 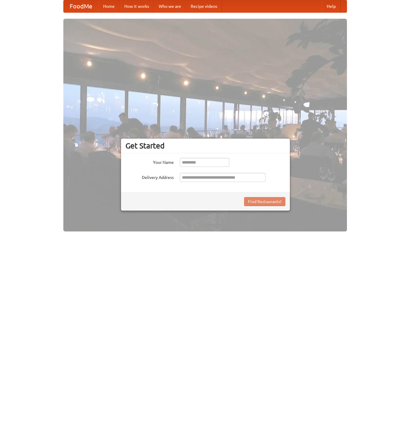 What do you see at coordinates (265, 202) in the screenshot?
I see `button: Find Restaurants!` at bounding box center [265, 202].